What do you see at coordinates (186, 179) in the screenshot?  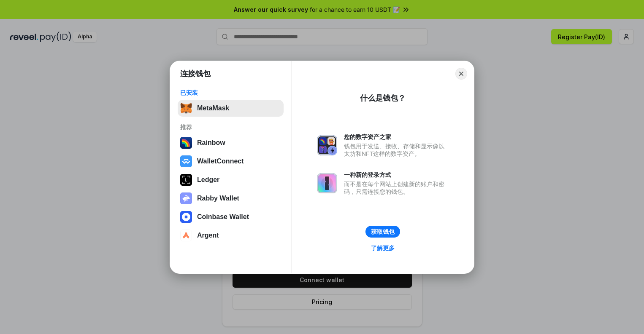 I see `img: svg+xml,%3Csvg%20xmlns%3D%22http%3A%2F%2Fwww.w3.org%2F2000%2Fsvg%22%20width%3D%2228%22%20height%3...` at bounding box center [186, 179].